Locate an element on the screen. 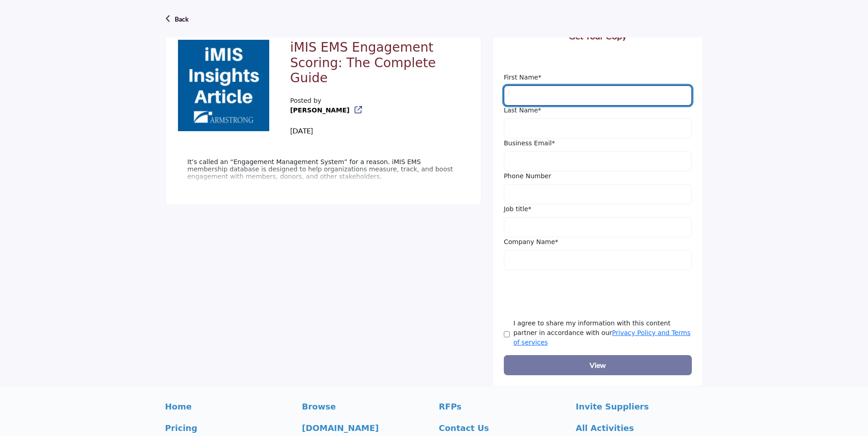  p: Back is located at coordinates (181, 19).